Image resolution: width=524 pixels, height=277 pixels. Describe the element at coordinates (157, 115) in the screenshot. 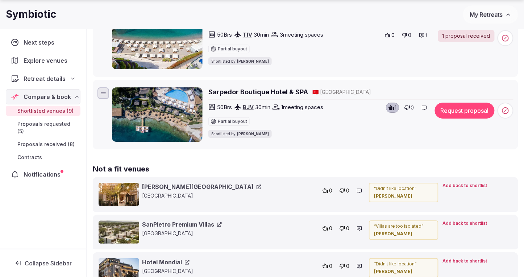

I see `img: Sarpedor Boutique Hotel & SPA` at that location.